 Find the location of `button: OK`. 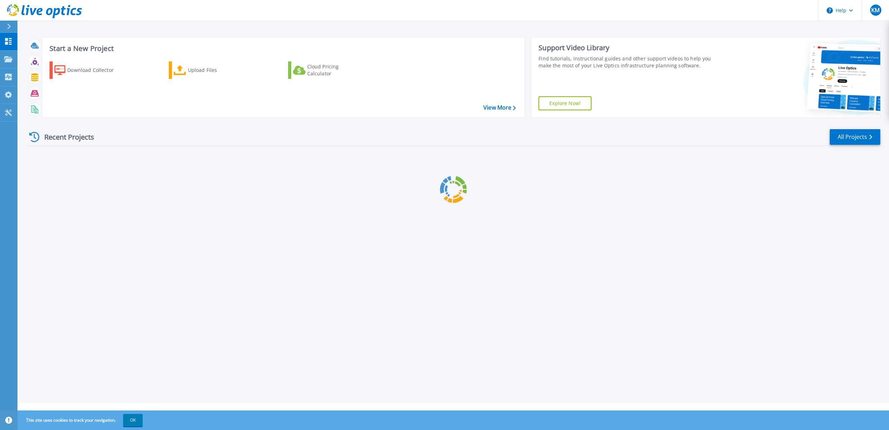

button: OK is located at coordinates (133, 420).